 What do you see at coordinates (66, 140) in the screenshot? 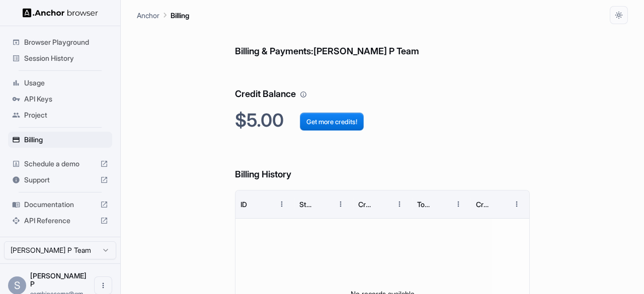
I see `span: Billing` at bounding box center [66, 140].